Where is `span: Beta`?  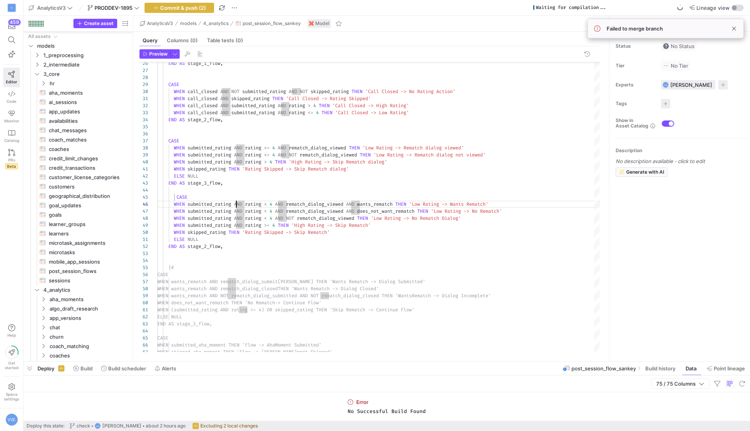
span: Beta is located at coordinates (11, 166).